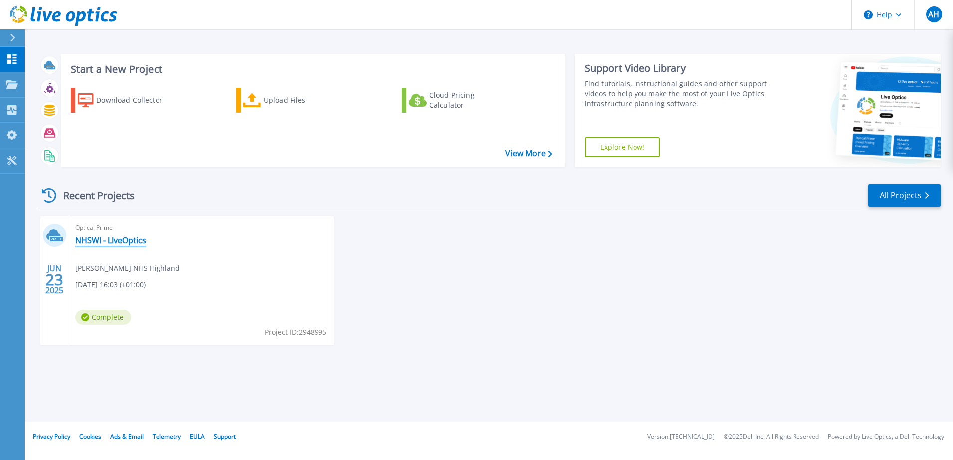  Describe the element at coordinates (296, 332) in the screenshot. I see `span: Project ID: 2948995` at that location.